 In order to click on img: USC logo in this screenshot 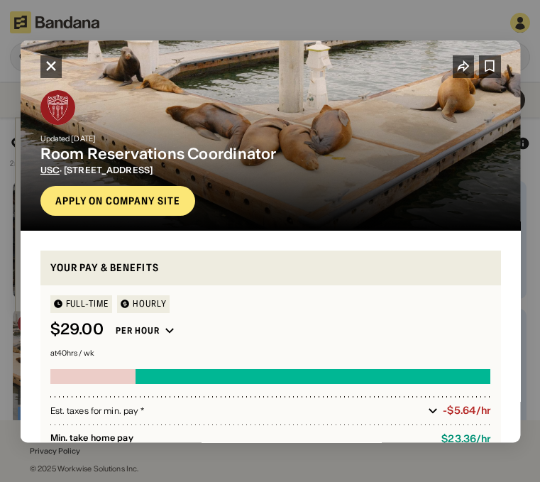, I will do `click(57, 107)`.